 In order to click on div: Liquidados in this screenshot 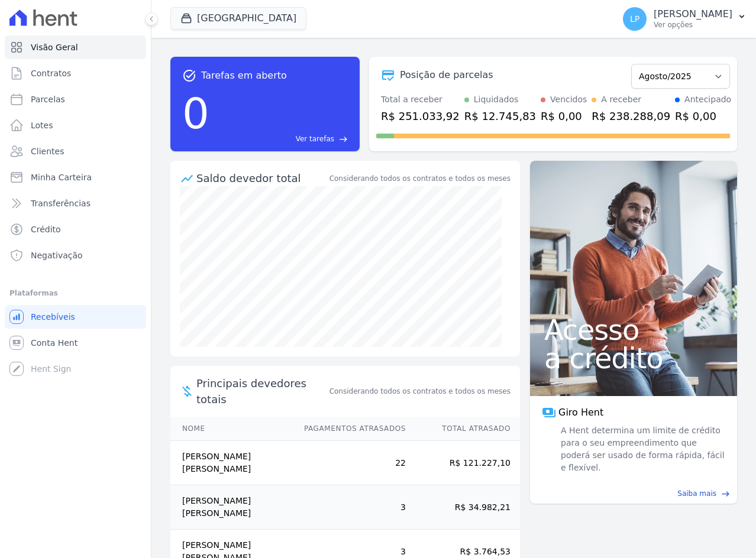, I will do `click(497, 100)`.